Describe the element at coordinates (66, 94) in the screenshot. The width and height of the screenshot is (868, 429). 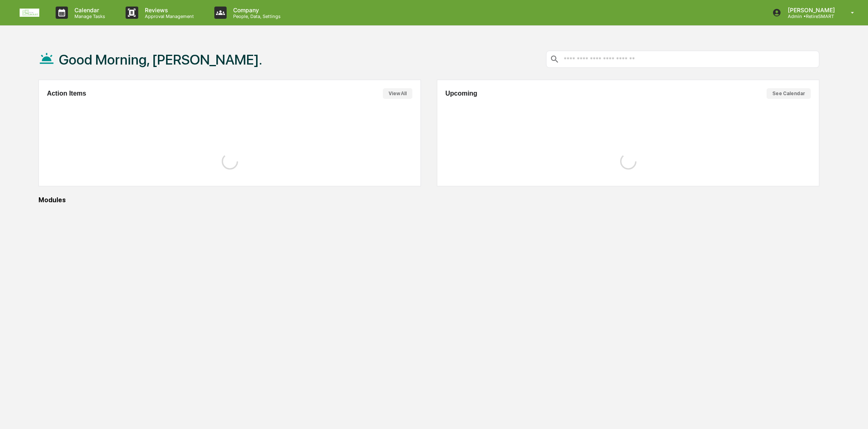
I see `h2: Action Items` at that location.